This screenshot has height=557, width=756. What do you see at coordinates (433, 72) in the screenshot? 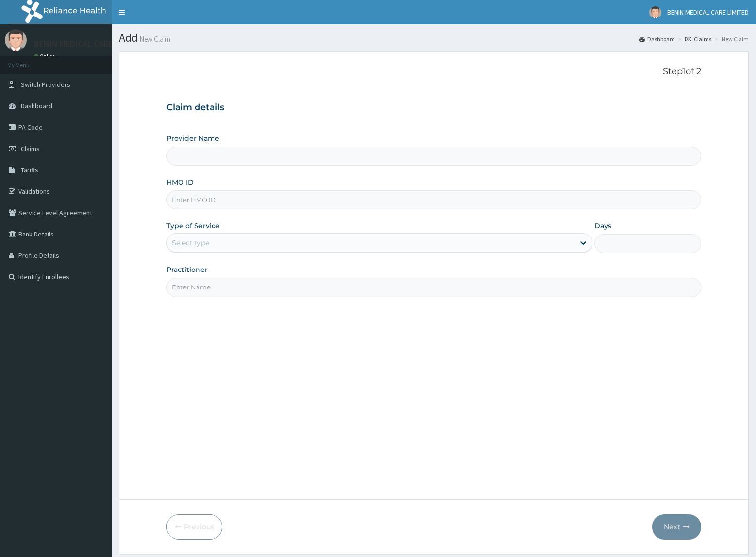
I see `p: Step 1 of 2` at bounding box center [433, 72].